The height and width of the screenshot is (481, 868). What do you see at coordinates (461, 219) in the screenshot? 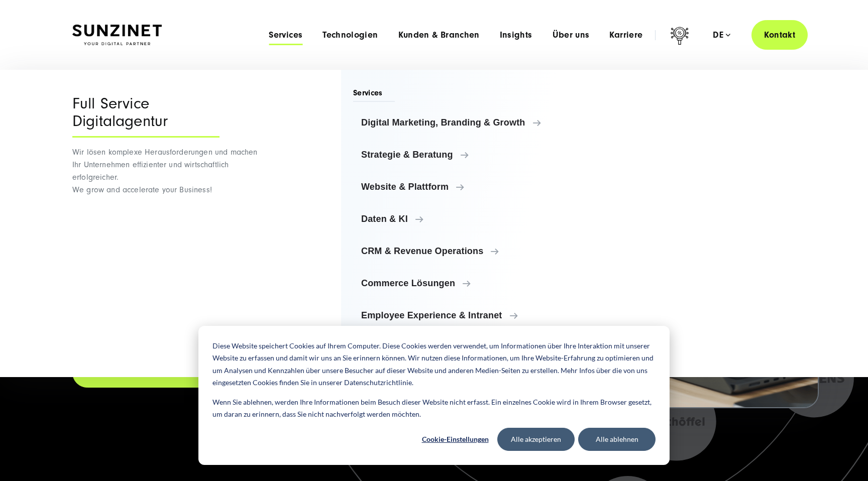
I see `span: Daten & KI` at bounding box center [461, 219].